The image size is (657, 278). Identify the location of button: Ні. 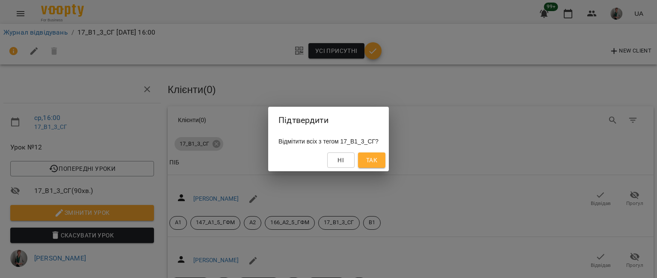
(341, 160).